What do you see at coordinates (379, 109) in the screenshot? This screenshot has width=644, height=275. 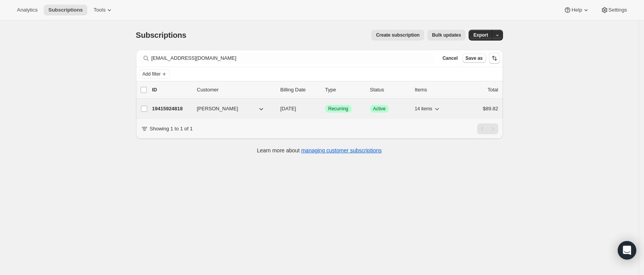 I see `span: Active` at bounding box center [379, 109].